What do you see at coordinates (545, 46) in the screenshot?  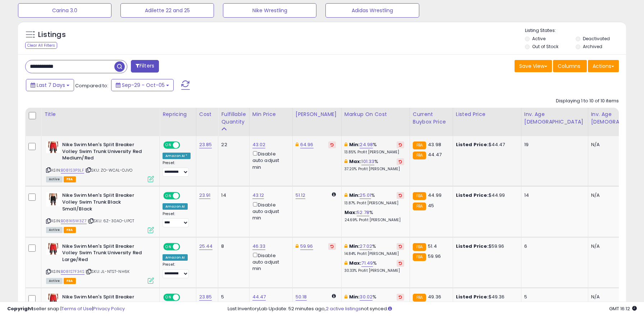 I see `label: Out of Stock` at bounding box center [545, 46].